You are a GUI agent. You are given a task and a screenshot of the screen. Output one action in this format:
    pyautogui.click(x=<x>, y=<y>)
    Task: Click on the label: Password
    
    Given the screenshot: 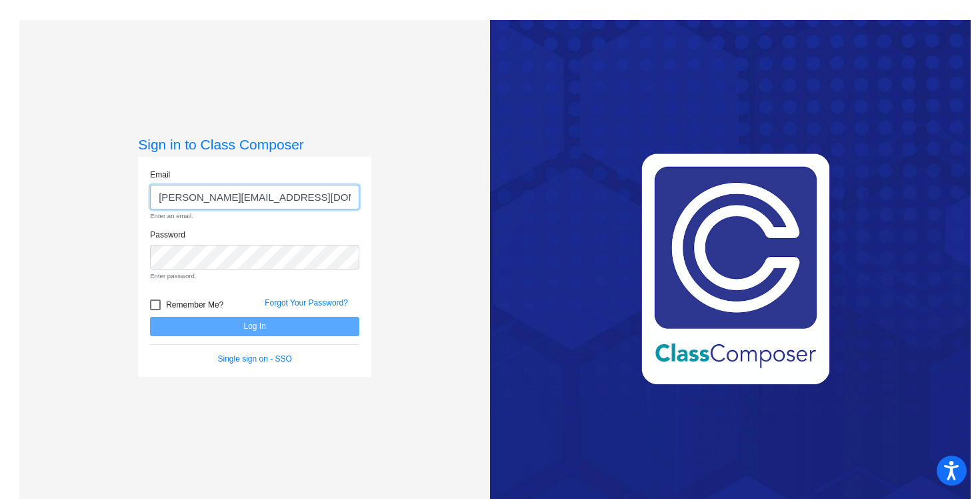 What is the action you would take?
    pyautogui.click(x=167, y=234)
    